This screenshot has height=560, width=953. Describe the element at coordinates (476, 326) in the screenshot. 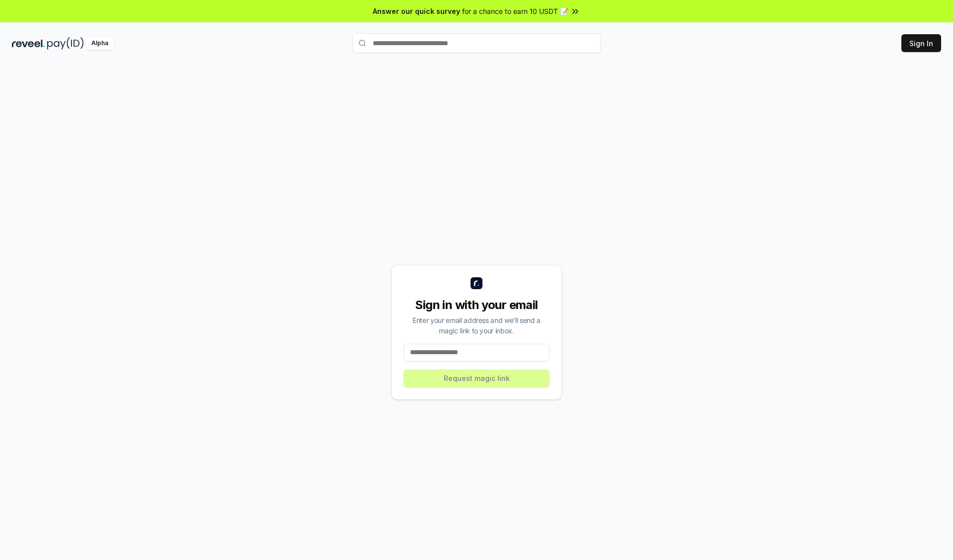

I see `div: Enter your email address and we’ll send a magic link to your inbox.` at that location.